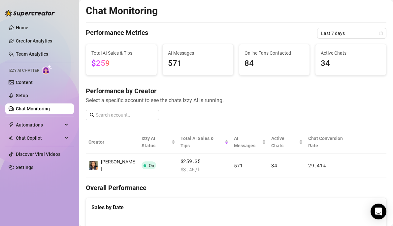 This screenshot has height=226, width=393. What do you see at coordinates (24, 82) in the screenshot?
I see `a: Content` at bounding box center [24, 82].